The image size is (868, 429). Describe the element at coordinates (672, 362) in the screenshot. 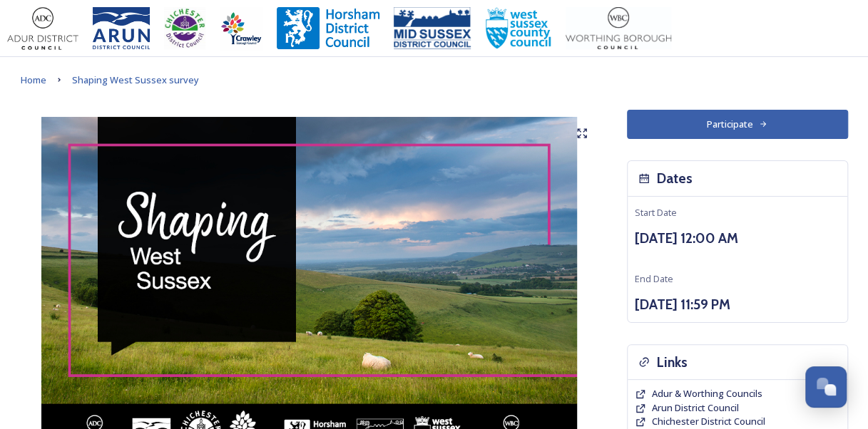

I see `h3: Links` at that location.